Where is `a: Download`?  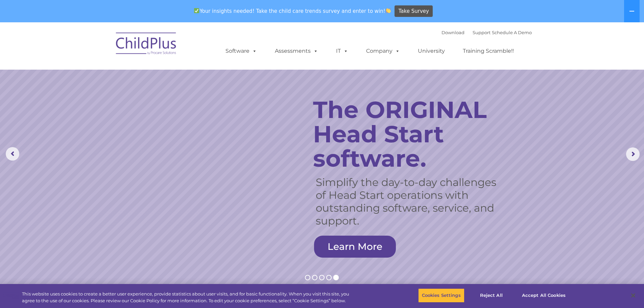 a: Download is located at coordinates (454, 33).